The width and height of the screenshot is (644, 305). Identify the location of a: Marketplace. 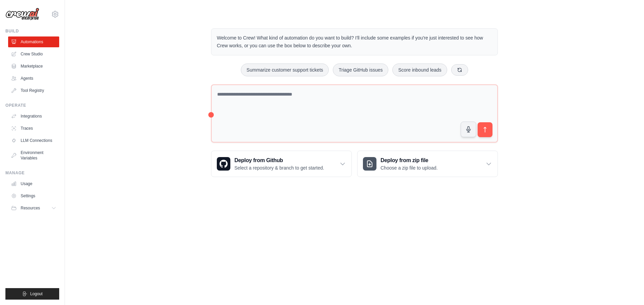
(34, 66).